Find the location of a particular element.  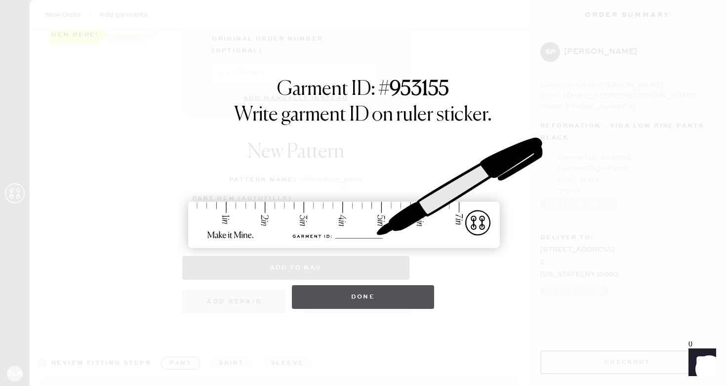

button: Done is located at coordinates (363, 297).